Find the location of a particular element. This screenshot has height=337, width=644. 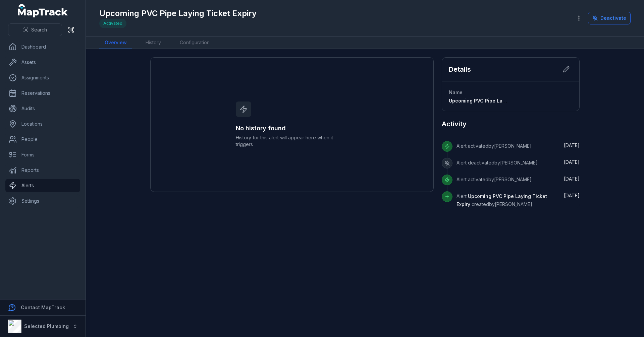

time: 8/21/2025, 8:14:48 AM is located at coordinates (571, 162).